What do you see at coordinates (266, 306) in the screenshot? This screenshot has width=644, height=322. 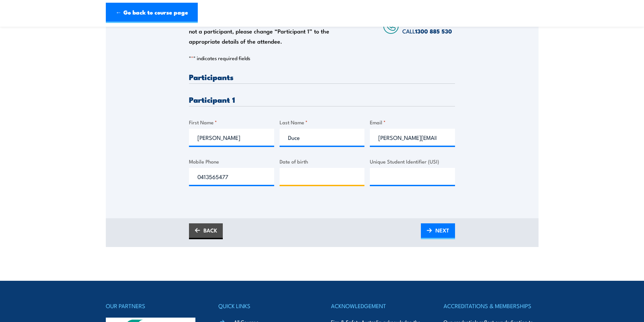 I see `h4: QUICK LINKS` at bounding box center [266, 306].